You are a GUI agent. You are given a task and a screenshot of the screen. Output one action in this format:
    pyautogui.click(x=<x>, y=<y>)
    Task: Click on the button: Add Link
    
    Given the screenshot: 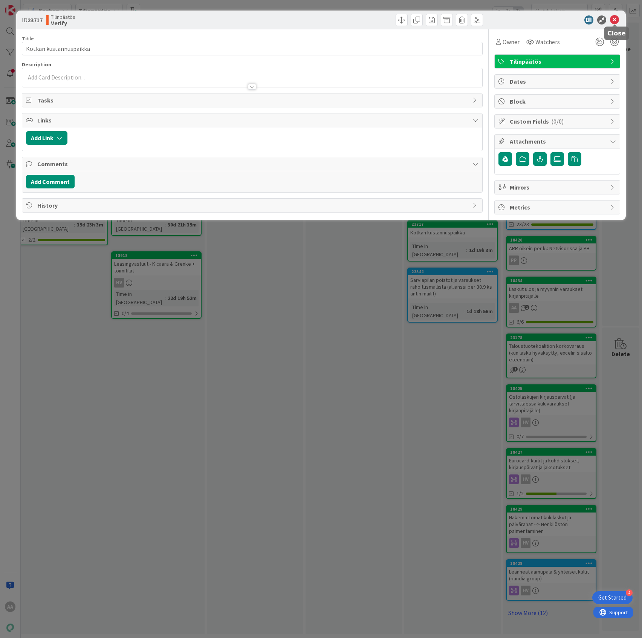 What is the action you would take?
    pyautogui.click(x=47, y=138)
    